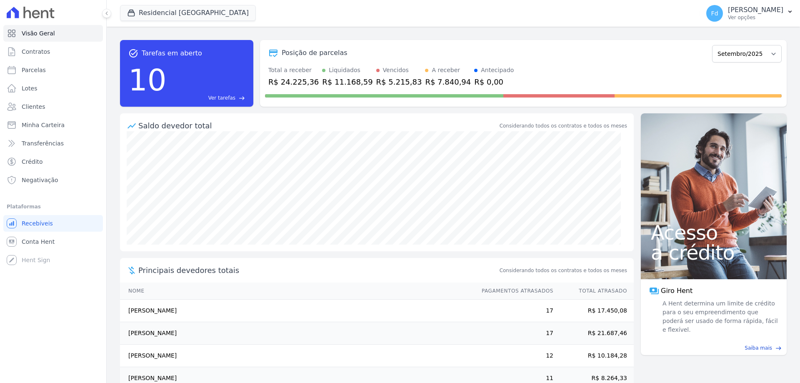  Describe the element at coordinates (133, 53) in the screenshot. I see `span: task_alt` at that location.